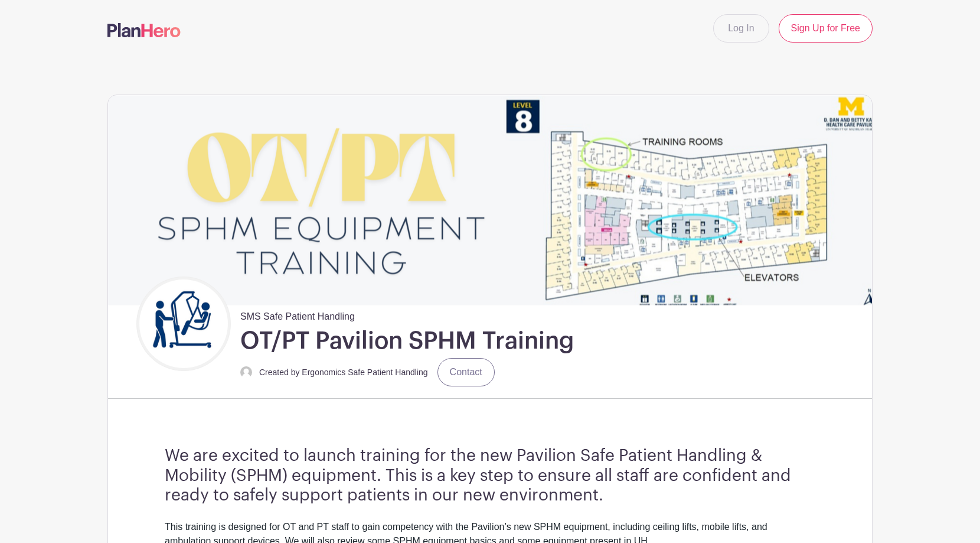 This screenshot has width=980, height=543. Describe the element at coordinates (741, 28) in the screenshot. I see `a: Log In` at that location.